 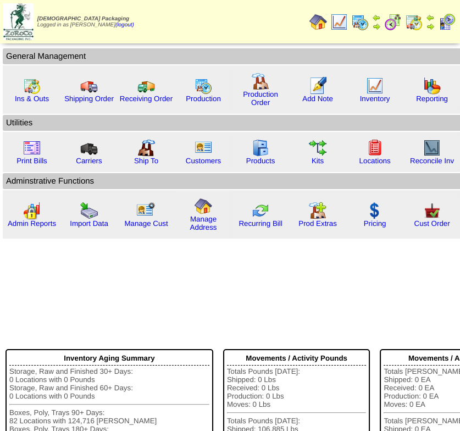 What do you see at coordinates (146, 211) in the screenshot?
I see `img: managecust.png` at bounding box center [146, 211].